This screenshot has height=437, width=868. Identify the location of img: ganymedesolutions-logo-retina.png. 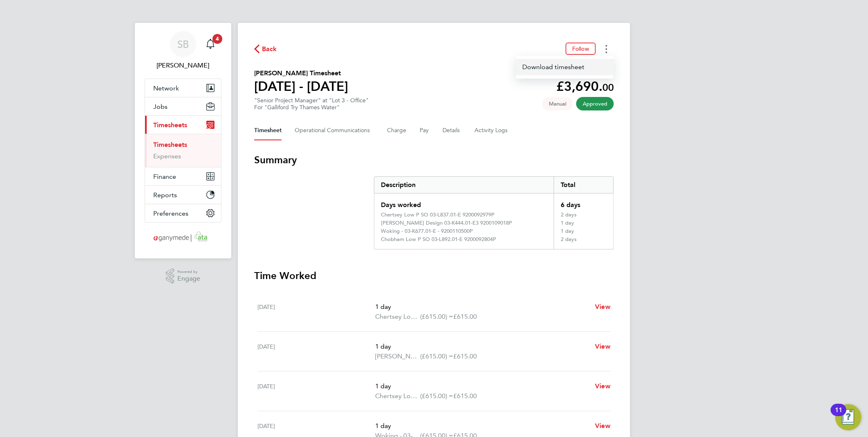
(183, 237).